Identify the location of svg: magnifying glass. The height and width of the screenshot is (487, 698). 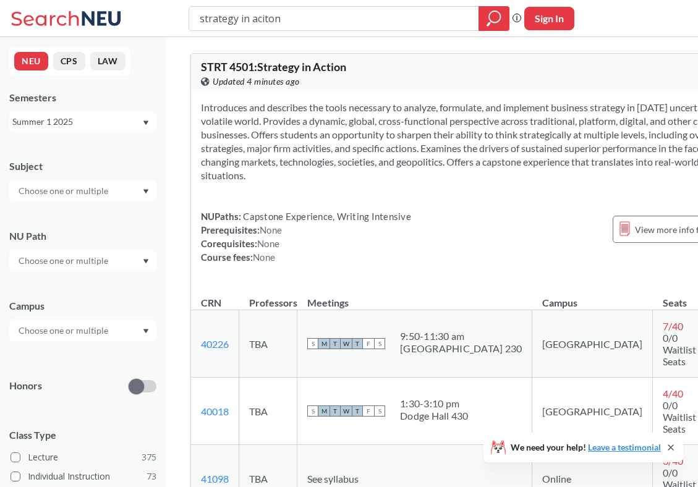
(494, 19).